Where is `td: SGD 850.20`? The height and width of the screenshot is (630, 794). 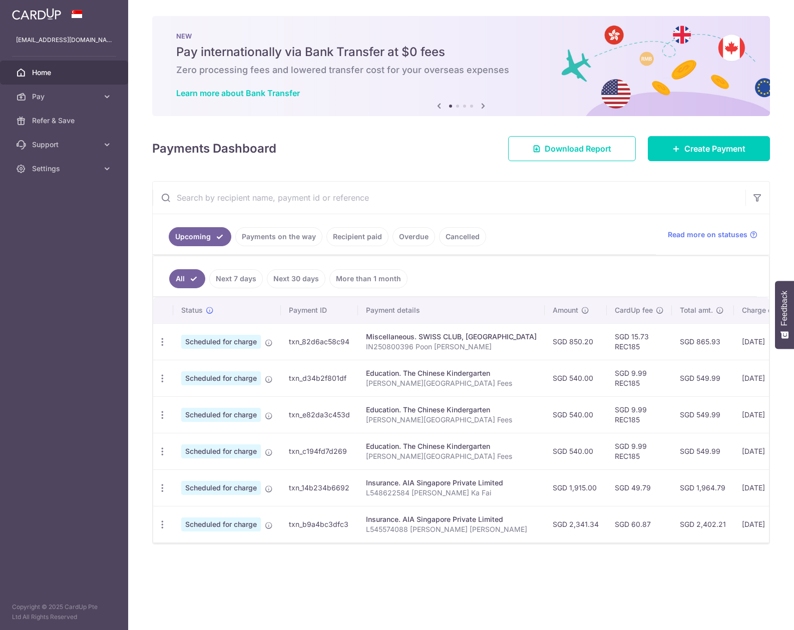 td: SGD 850.20 is located at coordinates (576, 341).